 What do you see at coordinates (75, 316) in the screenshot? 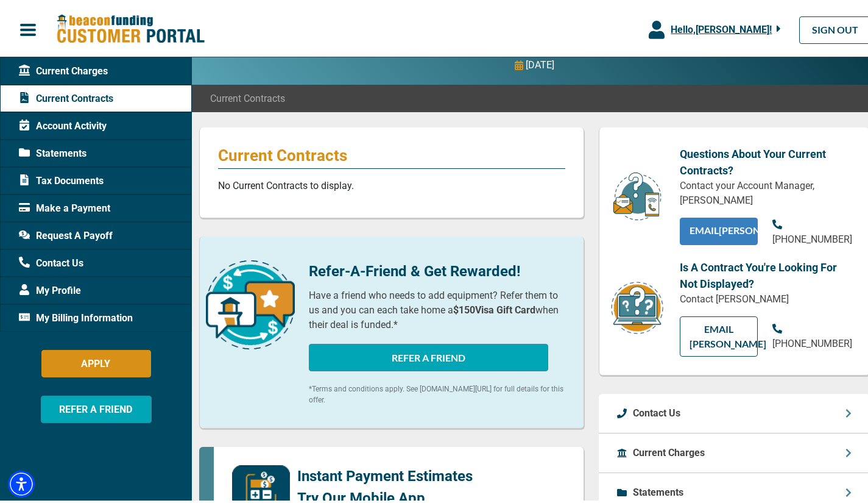
I see `span: My Billing Information` at bounding box center [75, 316].